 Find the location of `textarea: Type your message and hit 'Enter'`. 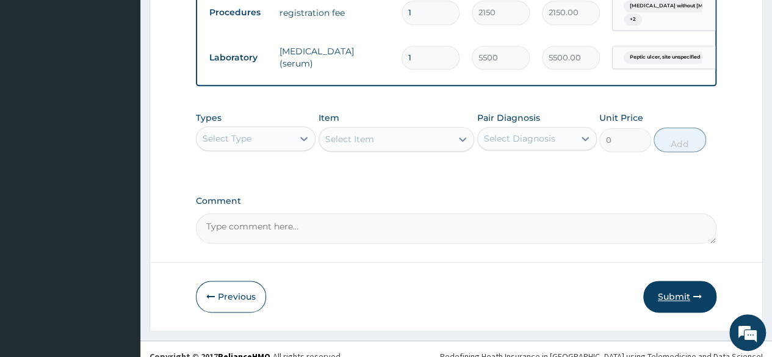

textarea: Type your message and hit 'Enter' is located at coordinates (119, 253).